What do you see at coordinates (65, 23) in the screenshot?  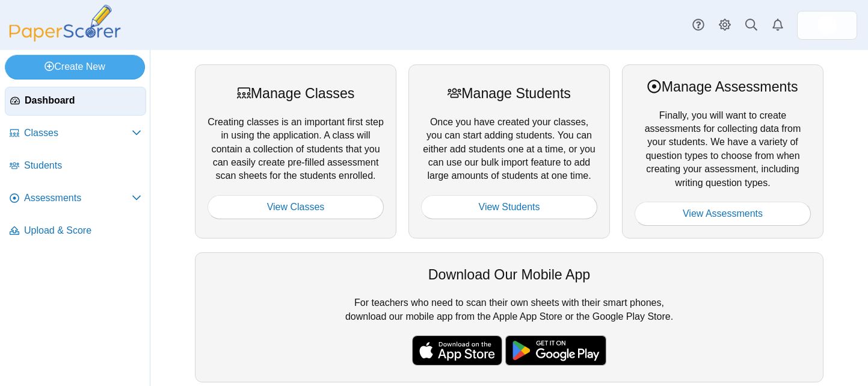 I see `img: PaperScorer` at bounding box center [65, 23].